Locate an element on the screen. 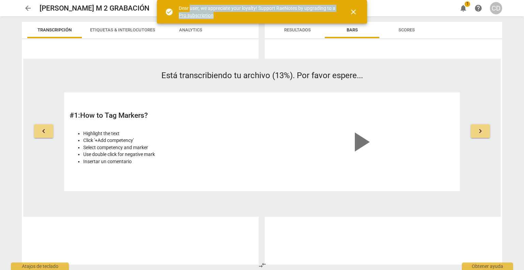  span: 1 is located at coordinates (467, 4).